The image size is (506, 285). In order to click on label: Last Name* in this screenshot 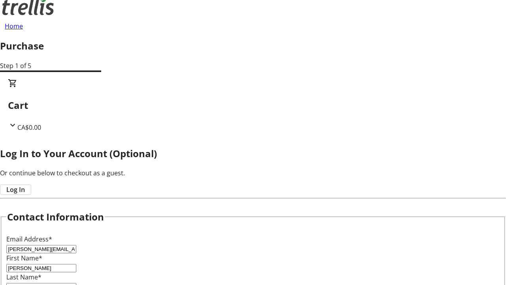, I will do `click(24, 277)`.